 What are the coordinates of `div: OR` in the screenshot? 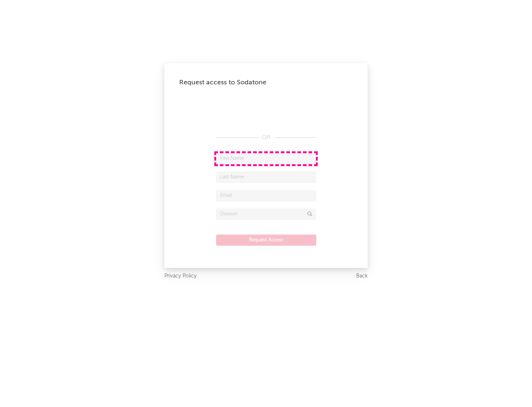 It's located at (266, 138).